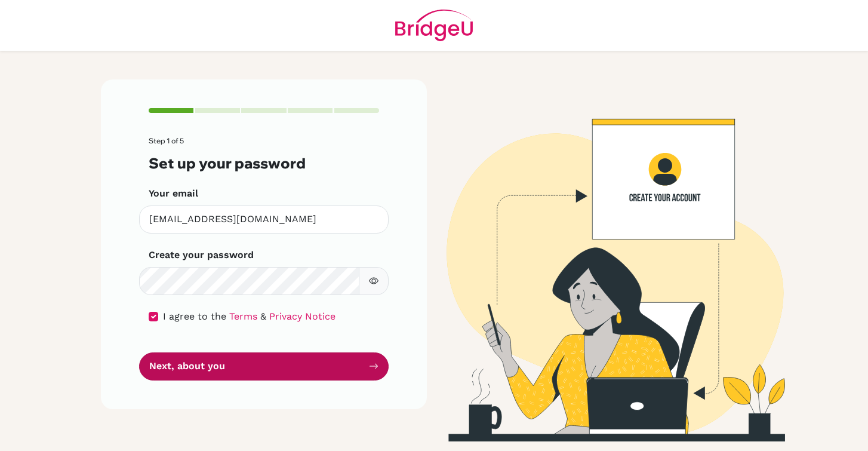 This screenshot has height=451, width=868. I want to click on h3: Set up your password, so click(264, 163).